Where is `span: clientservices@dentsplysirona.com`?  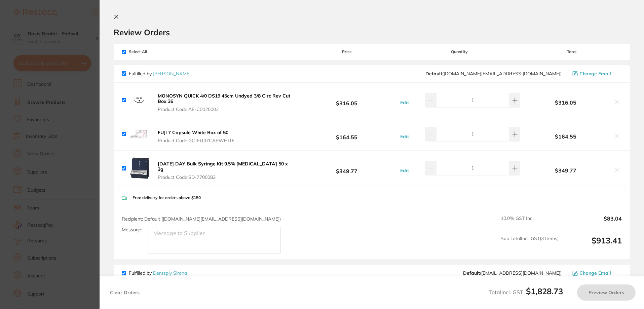
span: clientservices@dentsplysirona.com is located at coordinates (512, 273).